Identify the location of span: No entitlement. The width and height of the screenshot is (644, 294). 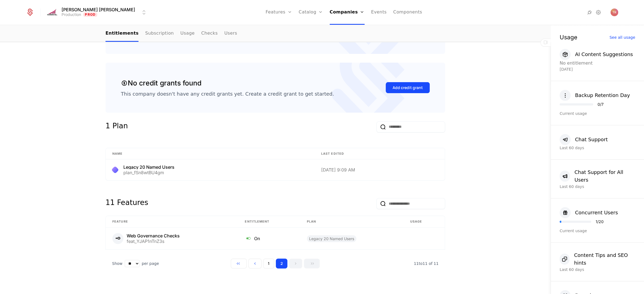
(576, 63).